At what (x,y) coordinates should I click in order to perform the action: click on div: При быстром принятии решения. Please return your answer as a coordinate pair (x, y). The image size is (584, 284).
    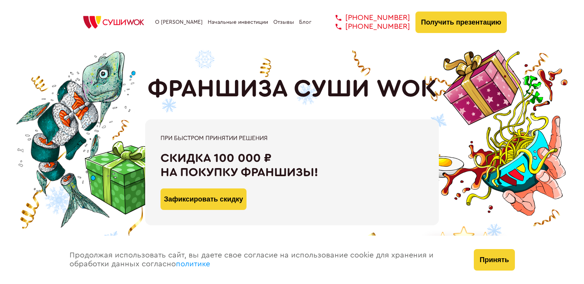
    Looking at the image, I should click on (292, 138).